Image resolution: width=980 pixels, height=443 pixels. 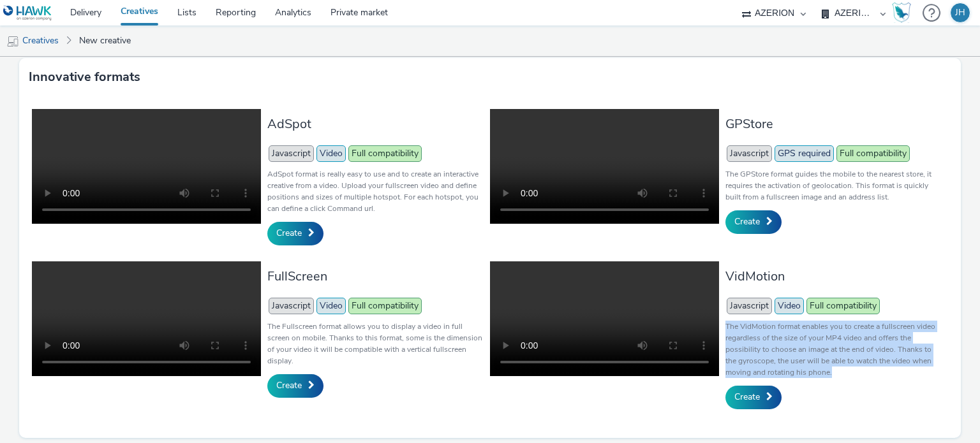 What do you see at coordinates (960, 13) in the screenshot?
I see `div: JH` at bounding box center [960, 13].